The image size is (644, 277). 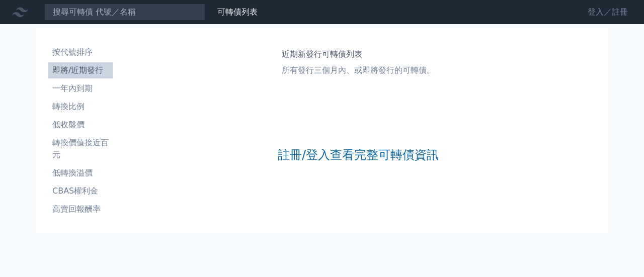 I want to click on li: 低轉換溢價, so click(x=81, y=173).